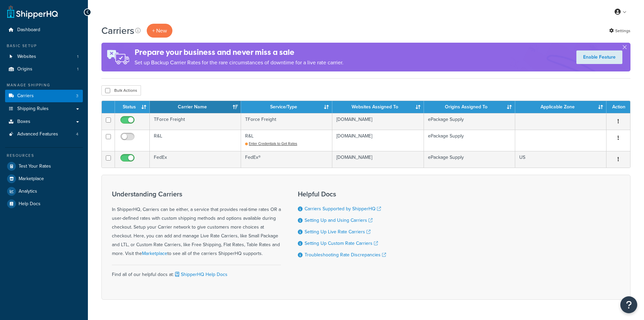  Describe the element at coordinates (44, 191) in the screenshot. I see `li: Analytics` at that location.